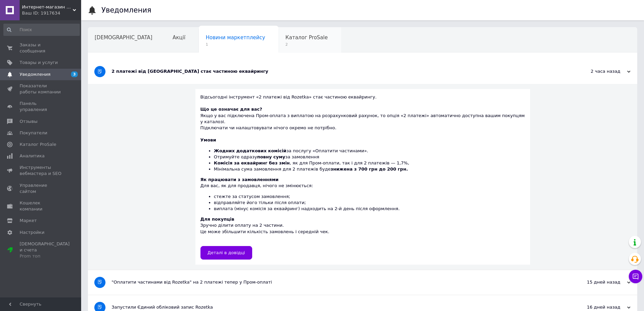 Image resolution: width=644 pixels, height=311 pixels. Describe the element at coordinates (45, 256) in the screenshot. I see `div: Prom топ` at that location.